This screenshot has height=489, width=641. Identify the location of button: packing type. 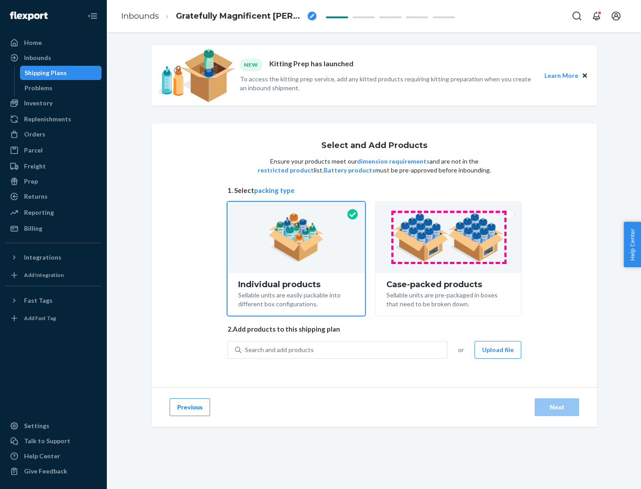
(274, 190).